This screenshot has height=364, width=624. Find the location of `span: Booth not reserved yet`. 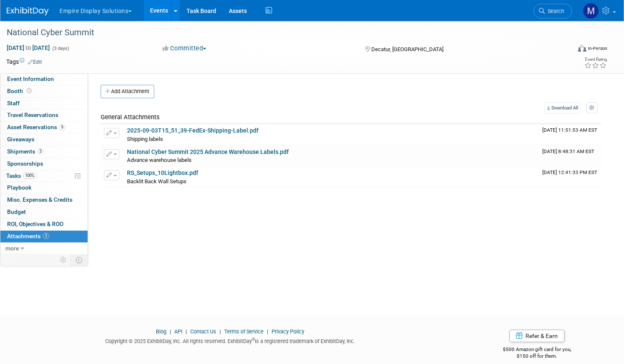

span: Booth not reserved yet is located at coordinates (29, 91).